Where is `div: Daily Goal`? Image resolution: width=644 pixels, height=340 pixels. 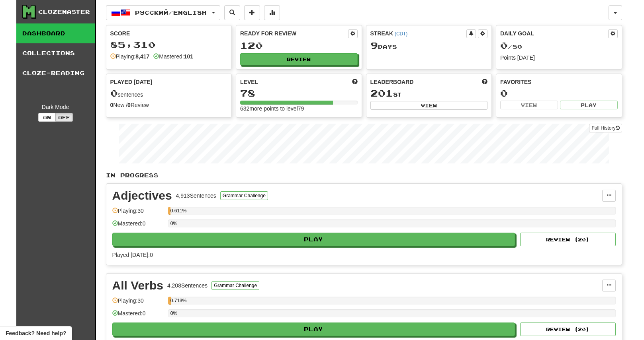 div: Daily Goal is located at coordinates (554, 34).